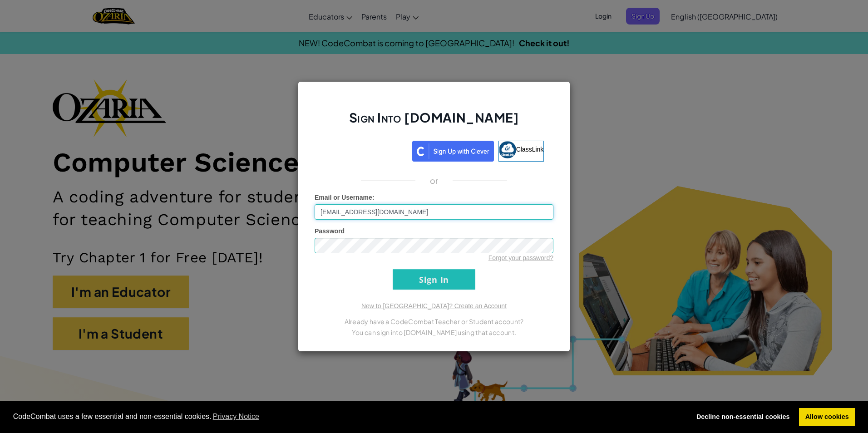  I want to click on img: clever_sso_button@2x.png, so click(453, 151).